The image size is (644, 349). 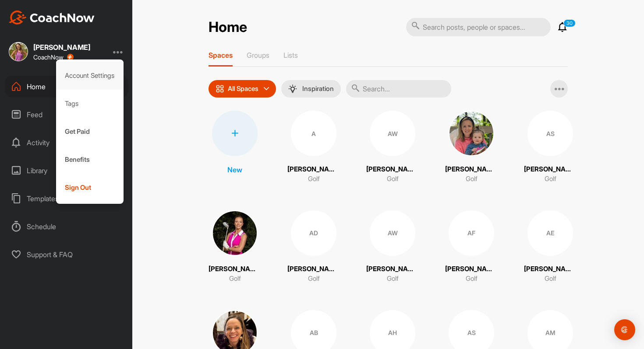 What do you see at coordinates (293, 89) in the screenshot?
I see `img: menuIcon` at bounding box center [293, 89].